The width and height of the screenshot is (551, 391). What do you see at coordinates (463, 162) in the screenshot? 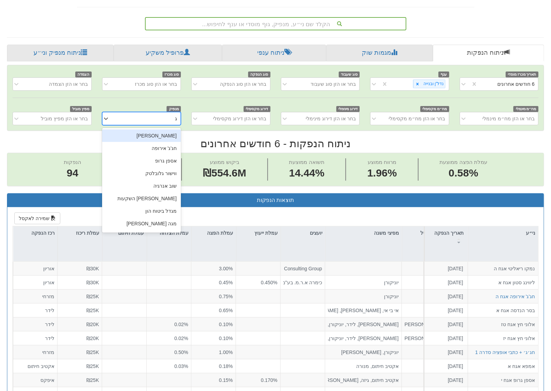
I see `span: עמלת הפצה ממוצעת` at bounding box center [463, 162].